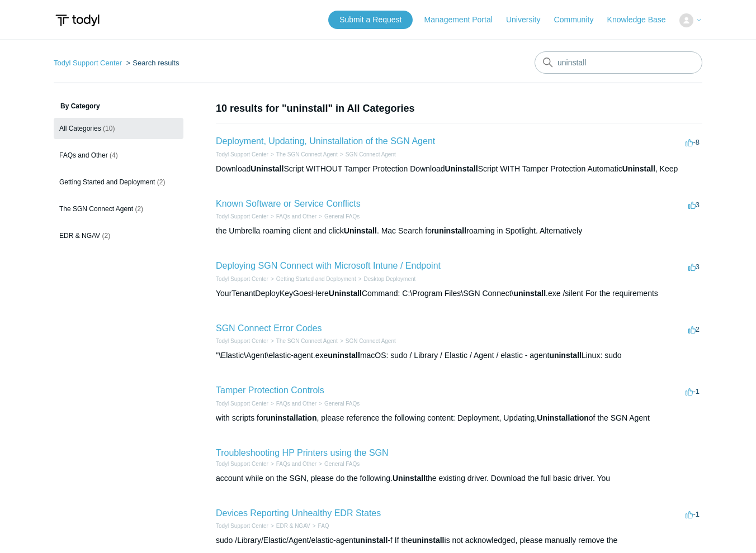 The height and width of the screenshot is (553, 756). I want to click on div: "\Elastic\Agent\elastic-agent.exe macOS: sudo / Library / Elastic / Agent / elastic - agent Linux..., so click(459, 355).